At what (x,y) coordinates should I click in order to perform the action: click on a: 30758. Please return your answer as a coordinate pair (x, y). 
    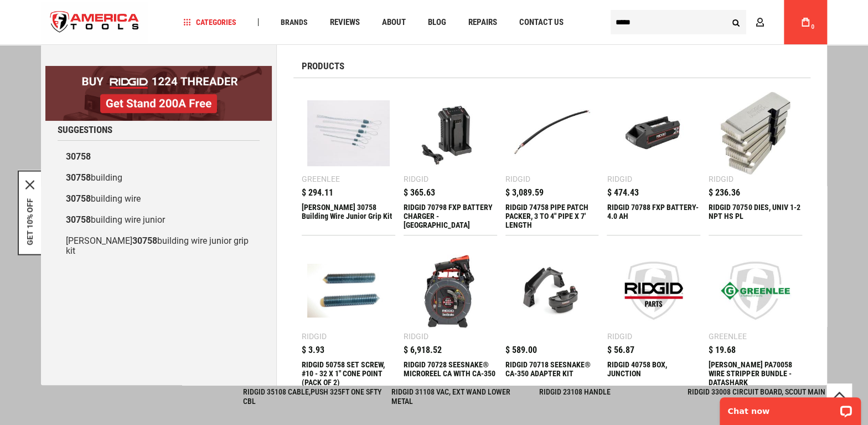
    Looking at the image, I should click on (159, 157).